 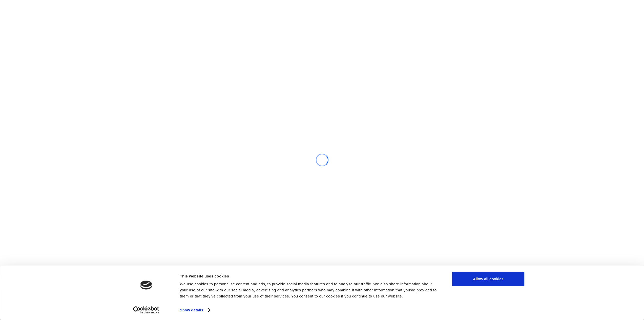 What do you see at coordinates (310, 276) in the screenshot?
I see `div: This website uses cookies` at bounding box center [310, 276].